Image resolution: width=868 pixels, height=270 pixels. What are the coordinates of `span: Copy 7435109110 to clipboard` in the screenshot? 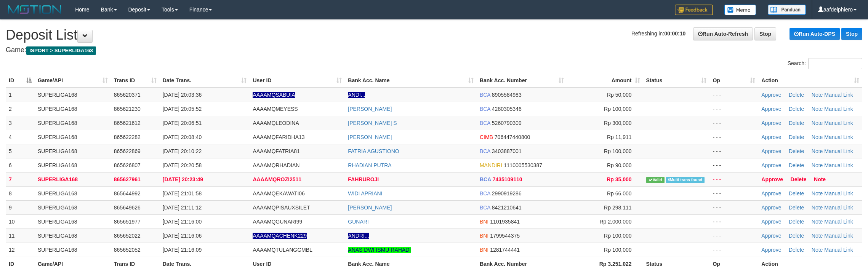 It's located at (507, 179).